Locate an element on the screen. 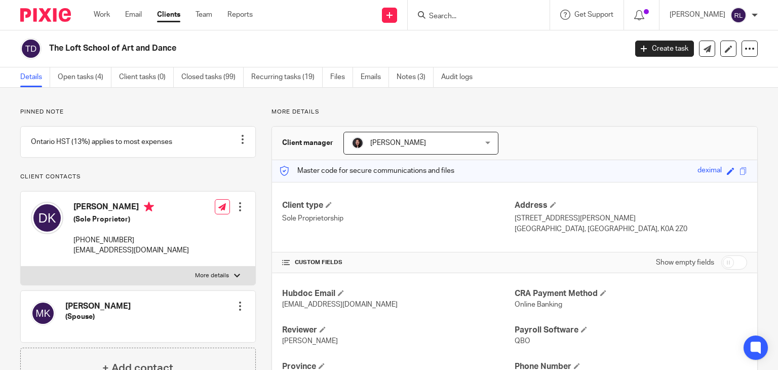 The width and height of the screenshot is (778, 370). a: Open tasks (4) is located at coordinates (85, 77).